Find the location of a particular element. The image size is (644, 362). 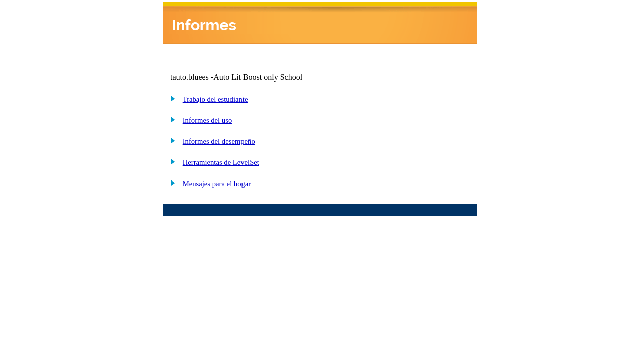

a: Informes del uso is located at coordinates (207, 120).